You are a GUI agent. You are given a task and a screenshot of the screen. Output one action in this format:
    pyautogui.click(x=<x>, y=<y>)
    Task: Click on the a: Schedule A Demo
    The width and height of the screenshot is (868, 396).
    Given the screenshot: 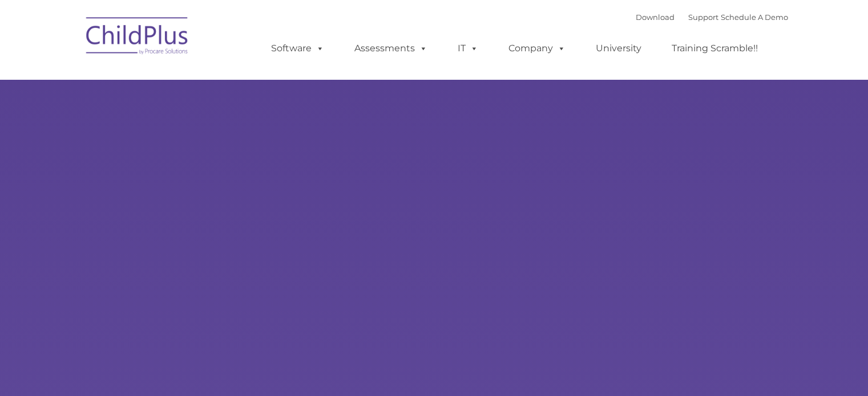 What is the action you would take?
    pyautogui.click(x=754, y=17)
    